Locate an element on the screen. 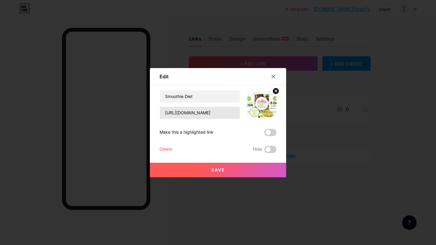  input: Title is located at coordinates (200, 97).